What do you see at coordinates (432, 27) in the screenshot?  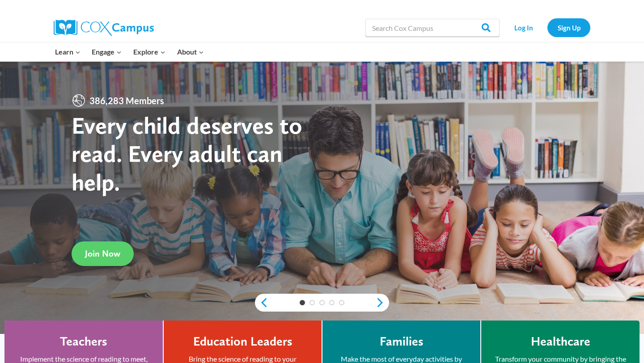 I see `input: Search Cox Campus` at bounding box center [432, 27].